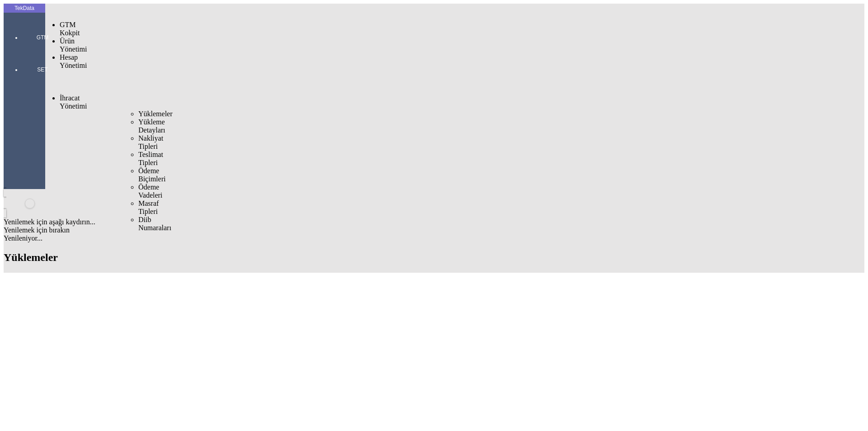 Image resolution: width=868 pixels, height=431 pixels. What do you see at coordinates (434, 257) in the screenshot?
I see `h2: Yüklemeler` at bounding box center [434, 257].